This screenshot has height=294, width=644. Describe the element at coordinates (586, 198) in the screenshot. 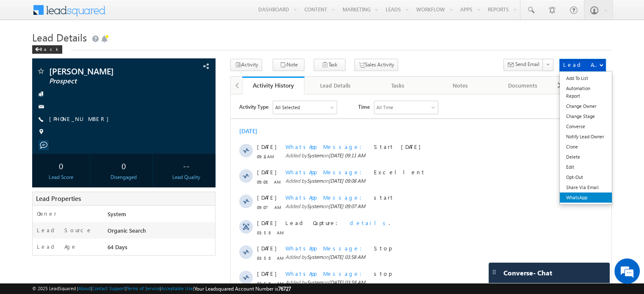

I see `a: WhatsApp` at that location.